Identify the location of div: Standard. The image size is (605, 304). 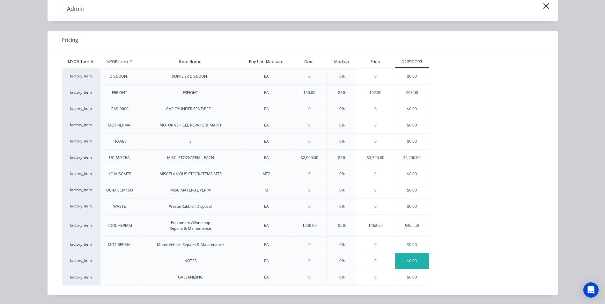
(412, 61).